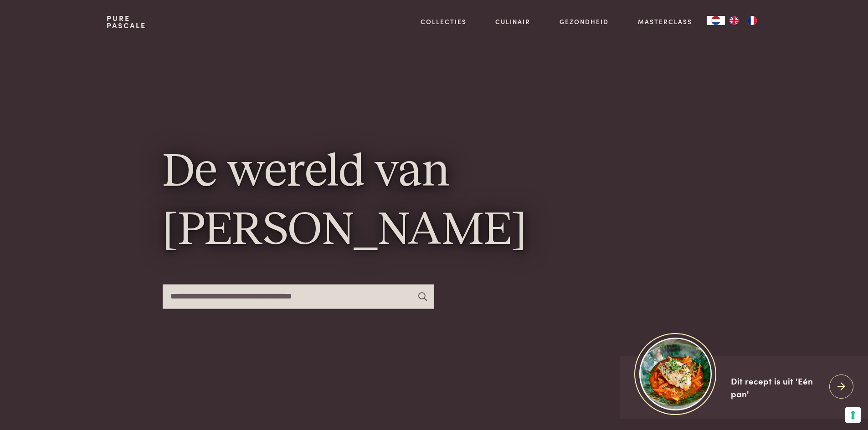 The height and width of the screenshot is (430, 868). Describe the element at coordinates (665, 21) in the screenshot. I see `a: Masterclass` at that location.